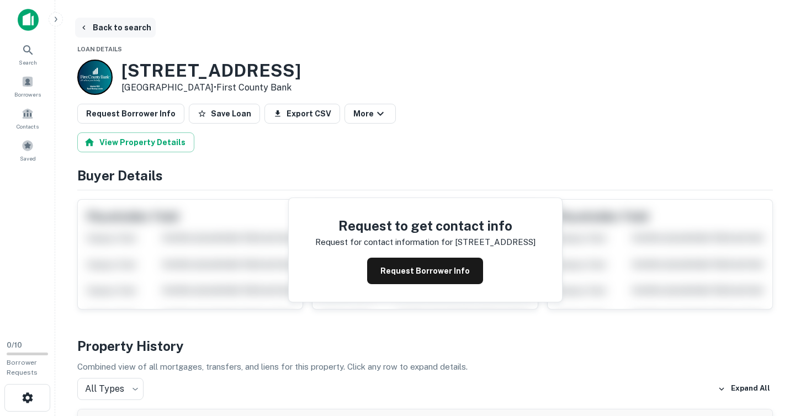 This screenshot has width=795, height=416. I want to click on p: Combined view of all mortgages, transfers, and liens for this property. Click any row to expand d..., so click(425, 367).